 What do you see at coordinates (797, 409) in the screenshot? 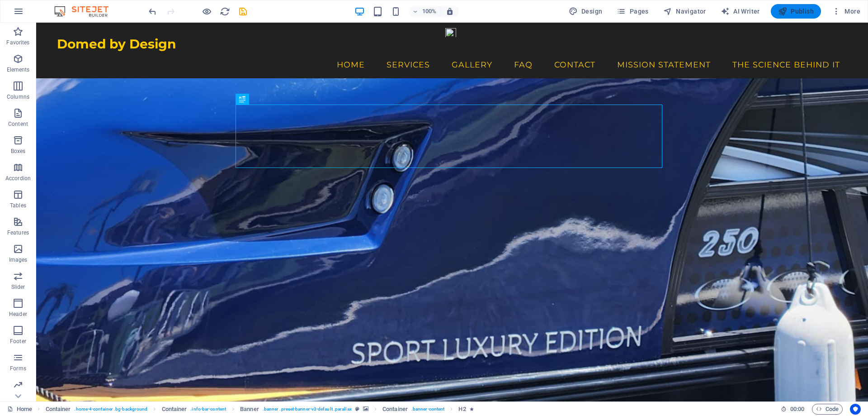
I see `span: 00 00` at bounding box center [797, 409].